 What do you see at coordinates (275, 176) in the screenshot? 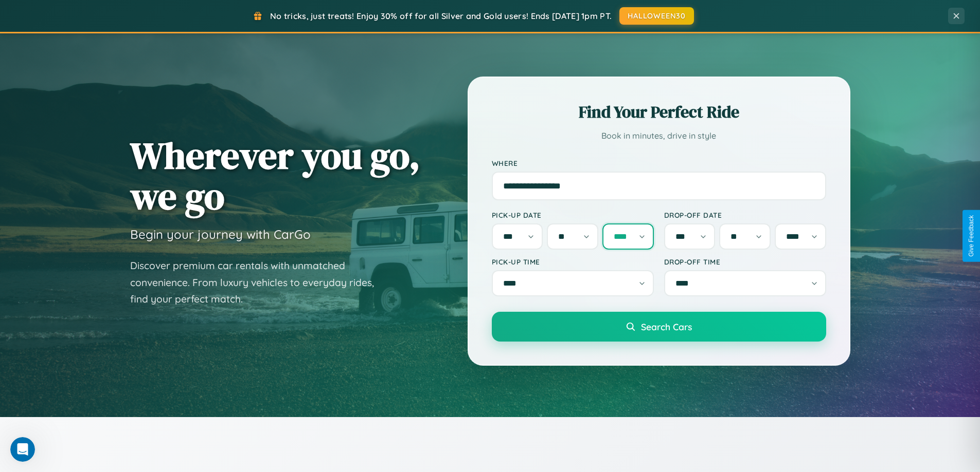
I see `h1: Wherever you go, we go` at bounding box center [275, 176].